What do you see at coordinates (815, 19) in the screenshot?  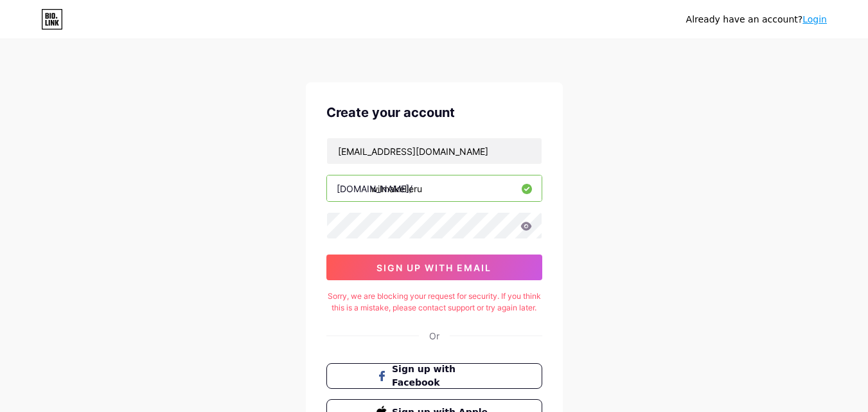 I see `a: Login` at bounding box center [815, 19].